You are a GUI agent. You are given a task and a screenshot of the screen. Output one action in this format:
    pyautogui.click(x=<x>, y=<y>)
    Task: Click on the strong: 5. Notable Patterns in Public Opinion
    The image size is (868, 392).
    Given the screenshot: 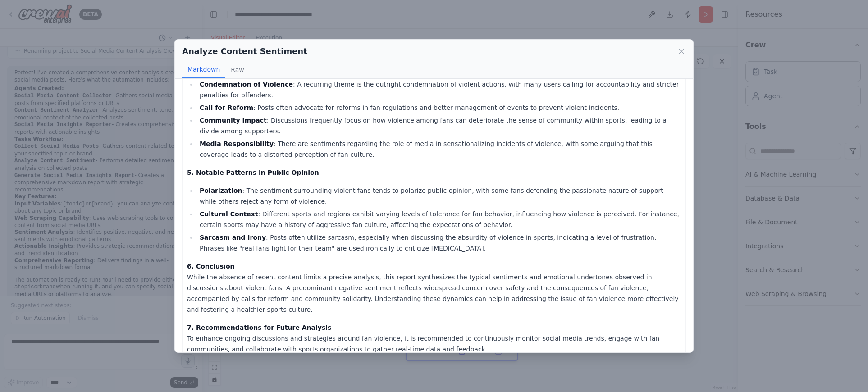 What is the action you would take?
    pyautogui.click(x=253, y=173)
    